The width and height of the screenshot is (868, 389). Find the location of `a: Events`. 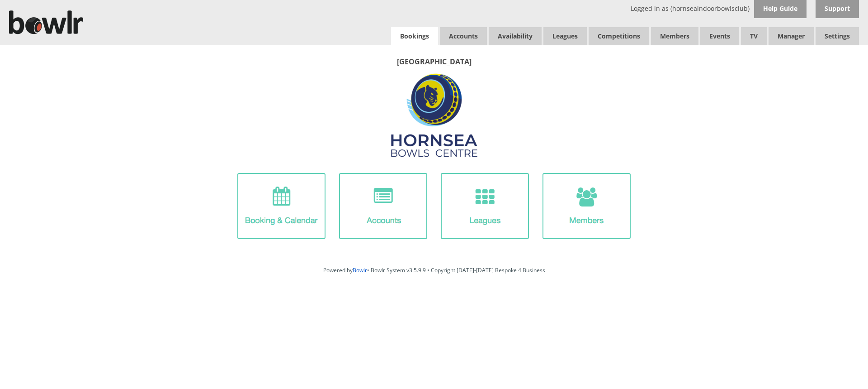

a: Events is located at coordinates (720, 36).